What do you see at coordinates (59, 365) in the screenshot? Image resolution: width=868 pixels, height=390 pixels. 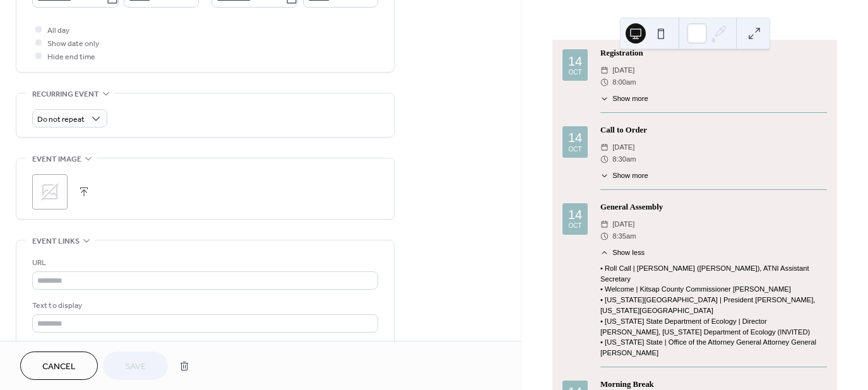 I see `a: Cancel` at bounding box center [59, 365].